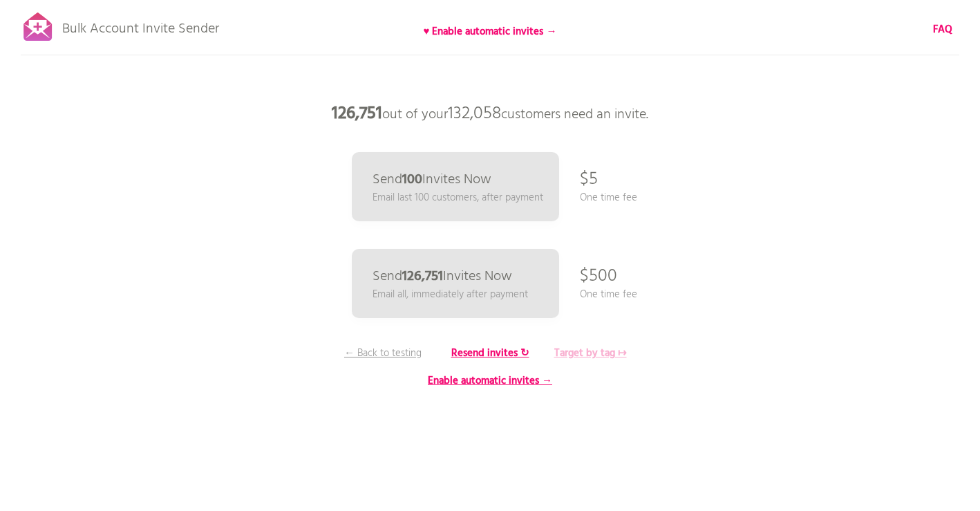 This screenshot has width=980, height=511. Describe the element at coordinates (589, 179) in the screenshot. I see `p: $5` at that location.